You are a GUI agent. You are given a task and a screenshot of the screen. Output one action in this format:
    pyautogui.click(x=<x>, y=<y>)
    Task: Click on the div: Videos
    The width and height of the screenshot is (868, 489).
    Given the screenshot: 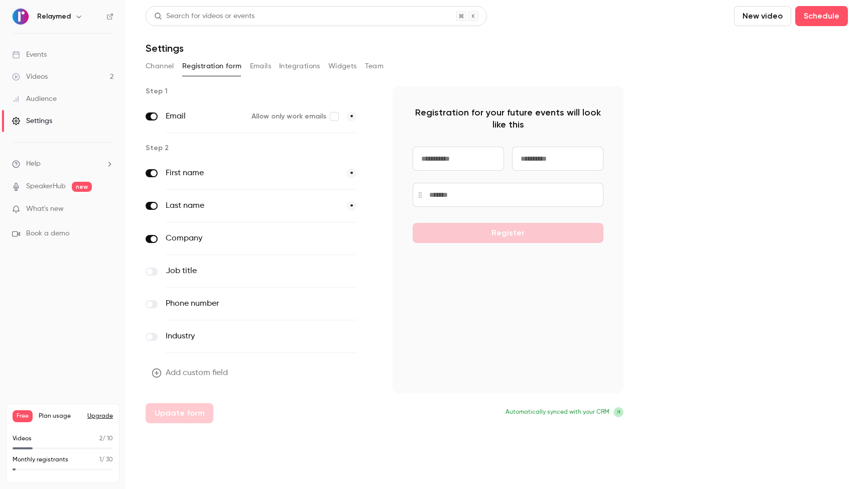 What is the action you would take?
    pyautogui.click(x=30, y=77)
    